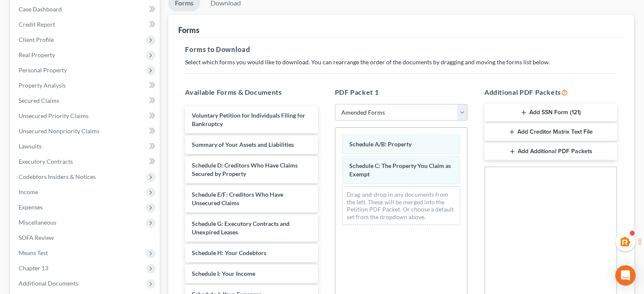  Describe the element at coordinates (86, 86) in the screenshot. I see `a: Property Analysis` at that location.